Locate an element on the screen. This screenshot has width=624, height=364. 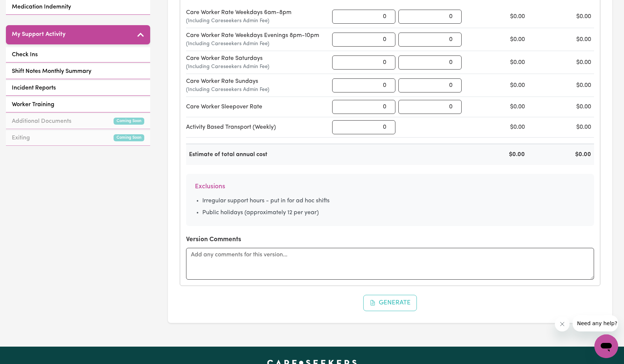
label: Version Comments is located at coordinates (213, 240).